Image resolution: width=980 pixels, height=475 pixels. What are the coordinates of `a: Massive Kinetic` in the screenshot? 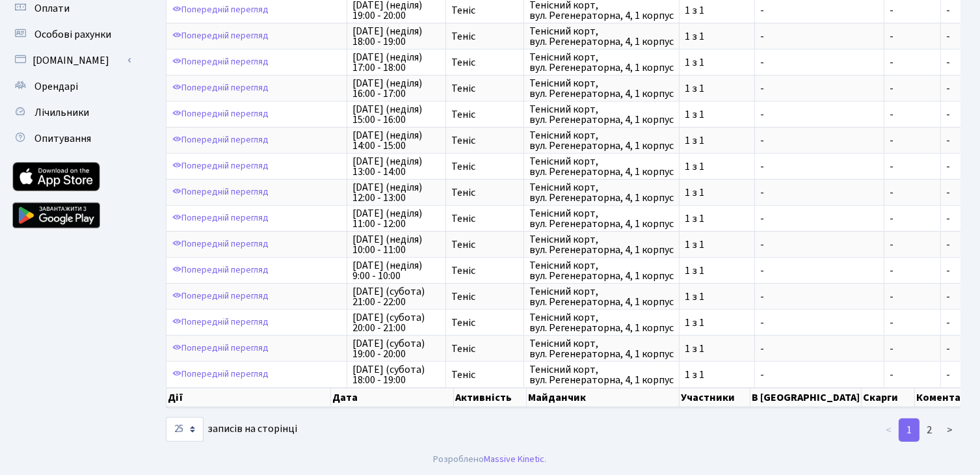 It's located at (514, 458).